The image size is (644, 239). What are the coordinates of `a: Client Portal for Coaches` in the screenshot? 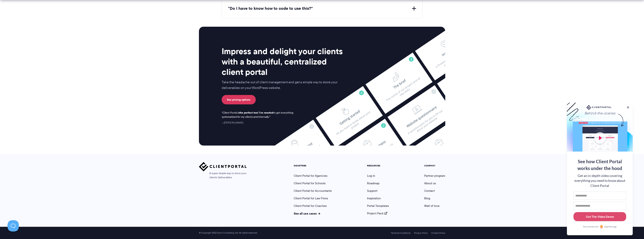 It's located at (310, 206).